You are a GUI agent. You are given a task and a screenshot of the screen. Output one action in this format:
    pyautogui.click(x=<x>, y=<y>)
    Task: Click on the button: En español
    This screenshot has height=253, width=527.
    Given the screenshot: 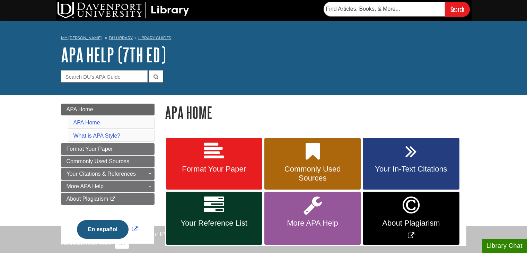 What is the action you would take?
    pyautogui.click(x=103, y=229)
    